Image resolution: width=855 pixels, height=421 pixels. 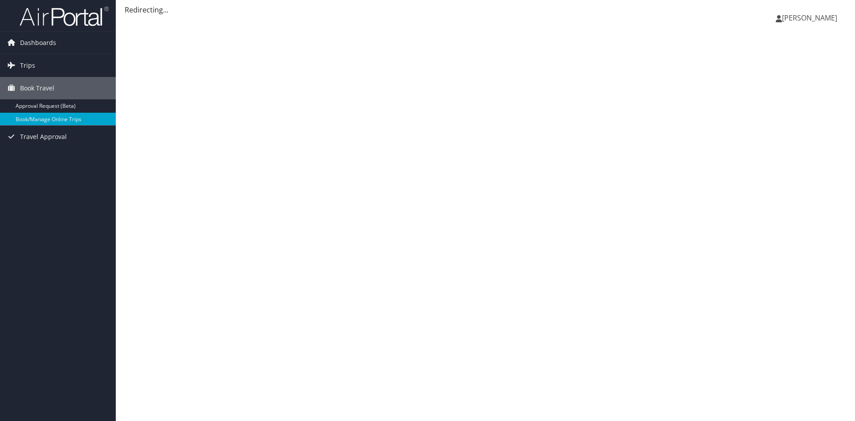 I want to click on span: Book Travel, so click(x=37, y=88).